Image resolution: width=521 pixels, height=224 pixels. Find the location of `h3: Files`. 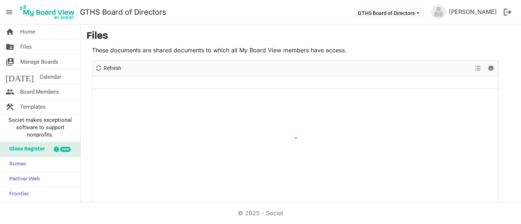

h3: Files is located at coordinates (301, 37).